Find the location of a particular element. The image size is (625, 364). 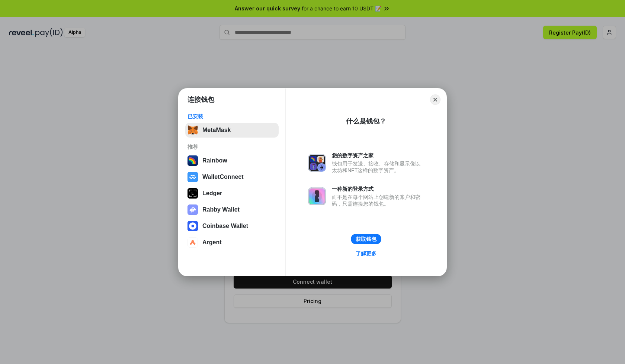

div: MetaMask is located at coordinates (217, 130).